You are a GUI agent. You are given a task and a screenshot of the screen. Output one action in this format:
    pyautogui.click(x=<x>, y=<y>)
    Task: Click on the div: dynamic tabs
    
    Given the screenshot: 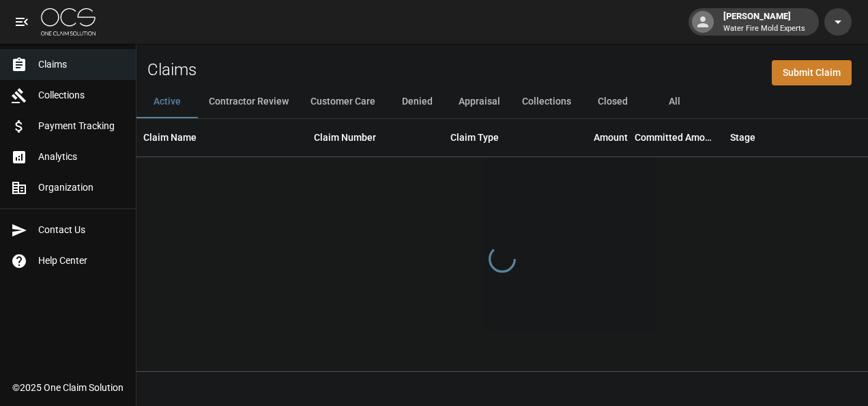 What is the action you would take?
    pyautogui.click(x=502, y=102)
    